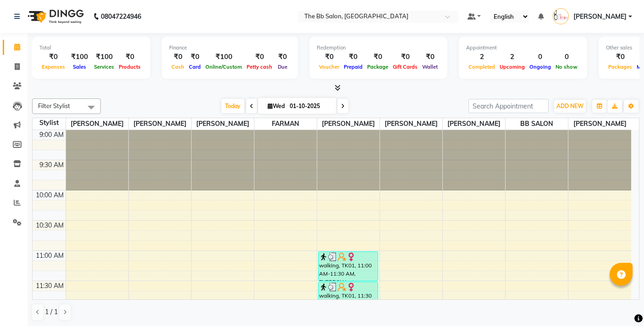  Describe the element at coordinates (233, 106) in the screenshot. I see `span: Today` at that location.